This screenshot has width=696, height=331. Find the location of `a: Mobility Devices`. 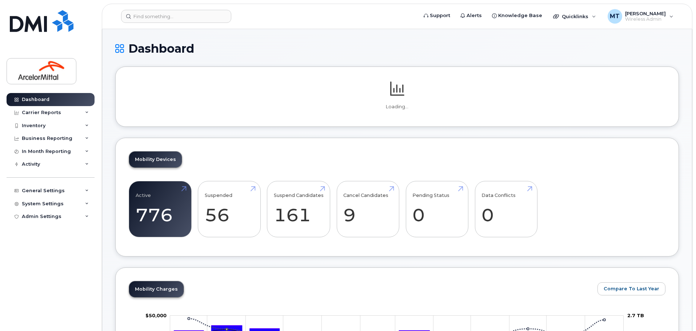

a: Mobility Devices is located at coordinates (155, 160).